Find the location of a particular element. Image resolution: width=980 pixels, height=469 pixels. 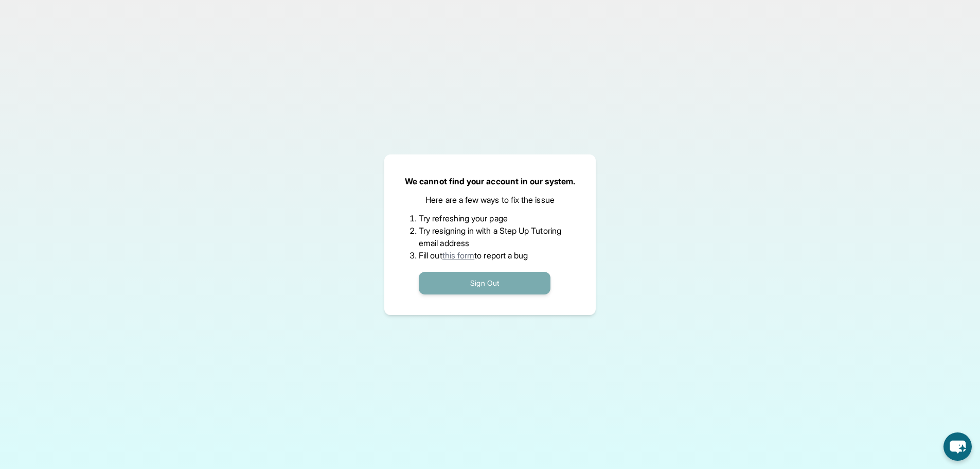

li: Try refreshing your page is located at coordinates (490, 218).